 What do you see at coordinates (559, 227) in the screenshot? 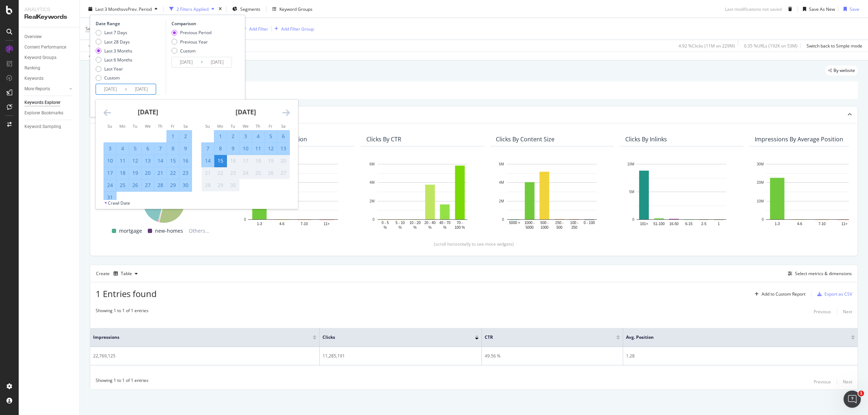
I see `text: 500` at bounding box center [559, 227].